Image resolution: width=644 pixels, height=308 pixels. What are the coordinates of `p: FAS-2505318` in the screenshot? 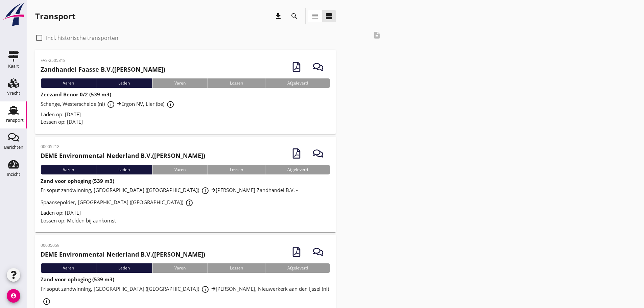 It's located at (103, 60).